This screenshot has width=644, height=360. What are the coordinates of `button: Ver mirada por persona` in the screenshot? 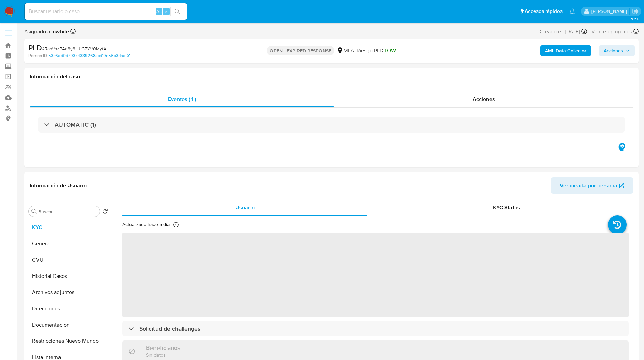 It's located at (592, 186).